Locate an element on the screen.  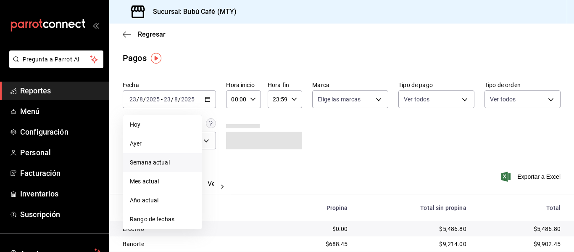
span: Menú is located at coordinates (61, 111).